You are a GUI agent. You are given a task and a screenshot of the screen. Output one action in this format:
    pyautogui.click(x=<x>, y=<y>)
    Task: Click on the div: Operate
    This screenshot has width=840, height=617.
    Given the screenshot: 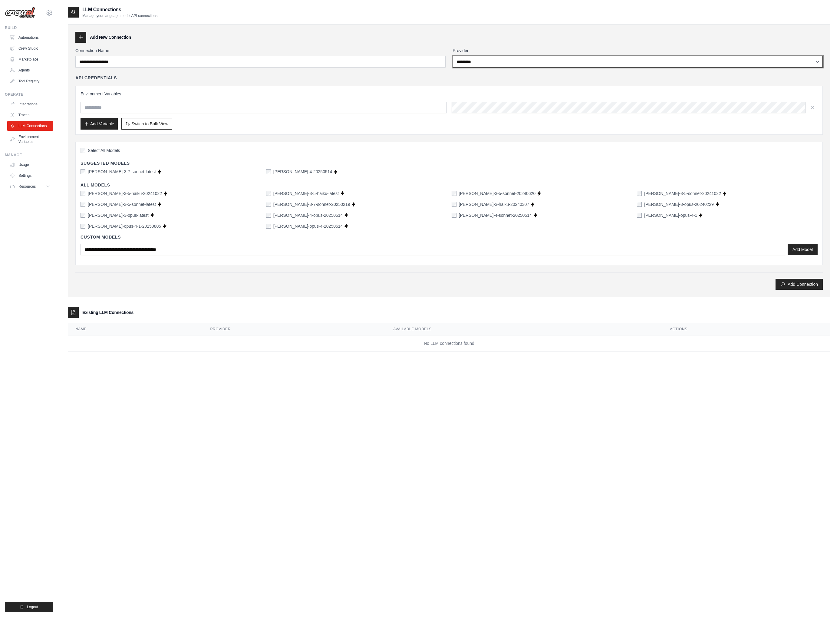 What is the action you would take?
    pyautogui.click(x=28, y=94)
    